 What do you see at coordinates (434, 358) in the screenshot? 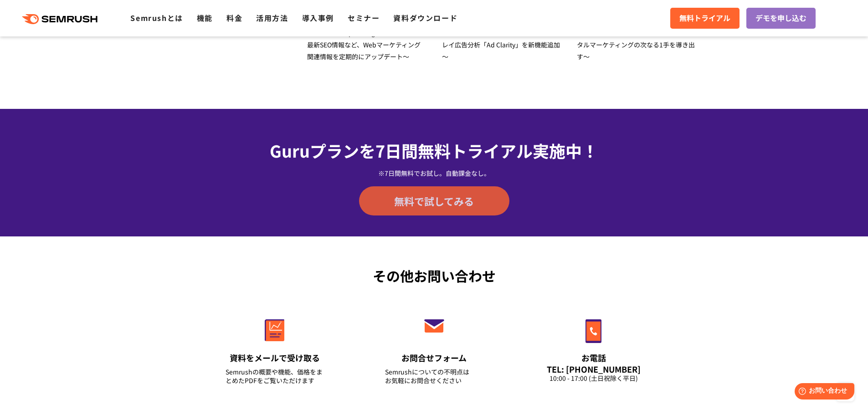
I see `div: お問合せフォーム` at bounding box center [434, 358].